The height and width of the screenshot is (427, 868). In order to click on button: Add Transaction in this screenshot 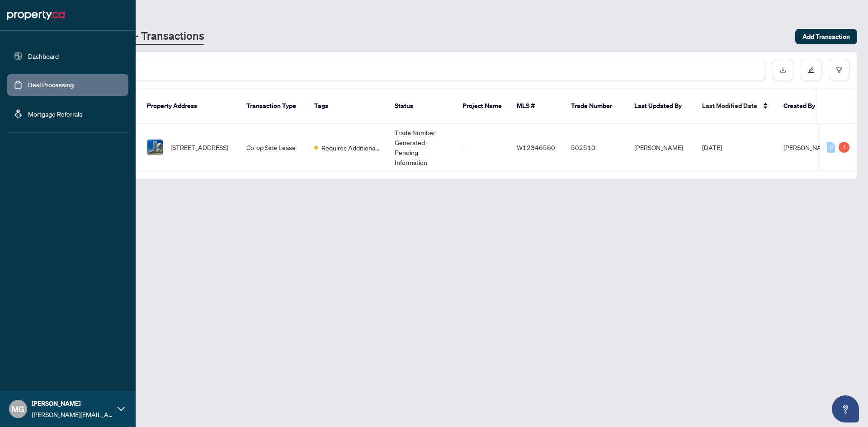, I will do `click(826, 37)`.